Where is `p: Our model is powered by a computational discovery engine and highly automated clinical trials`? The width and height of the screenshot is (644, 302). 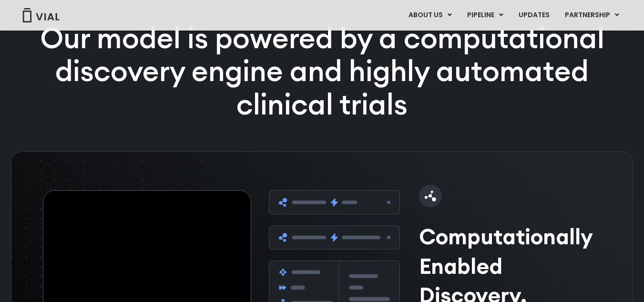
p: Our model is powered by a computational discovery engine and highly automated clinical trials is located at coordinates (322, 71).